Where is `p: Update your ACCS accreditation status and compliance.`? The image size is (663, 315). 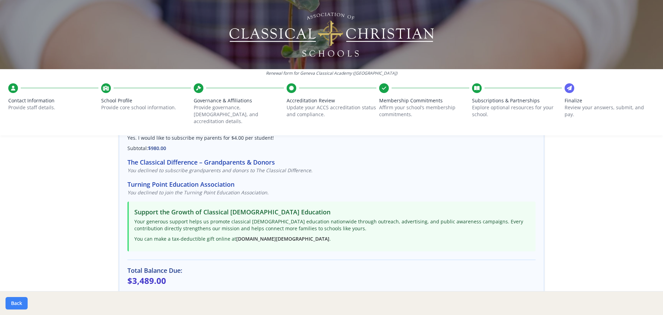 p: Update your ACCS accreditation status and compliance. is located at coordinates (332, 111).